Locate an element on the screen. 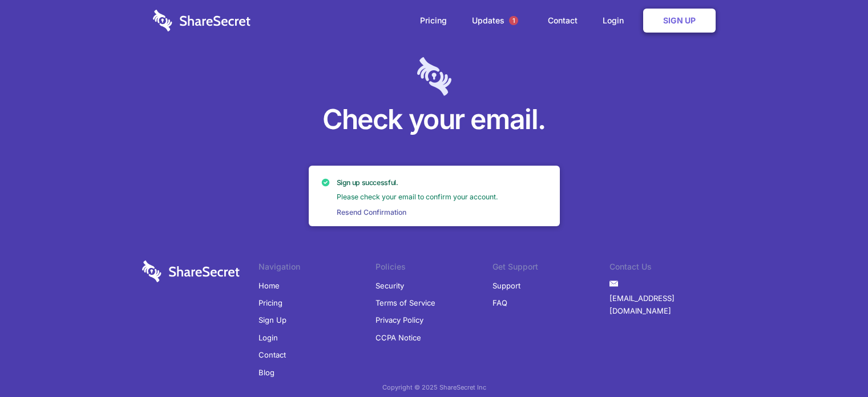 Image resolution: width=868 pixels, height=397 pixels. p: Please check your email to confirm your account. is located at coordinates (417, 197).